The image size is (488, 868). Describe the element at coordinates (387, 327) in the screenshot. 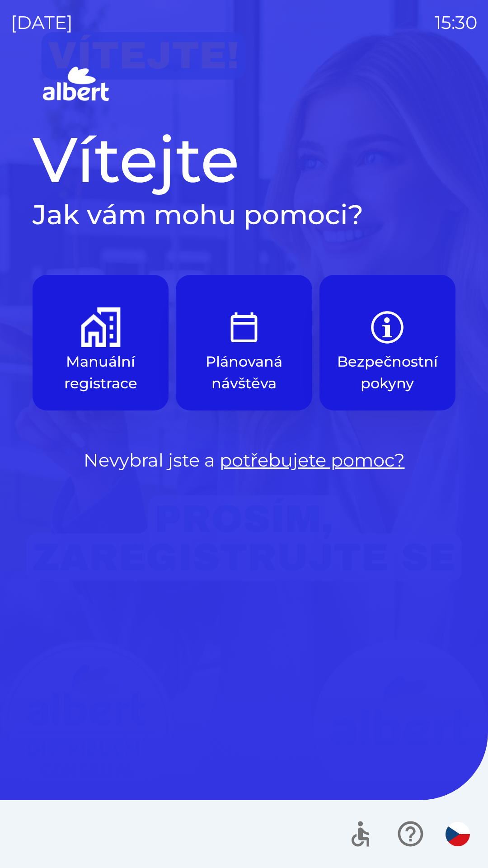

I see `img: b85e123a-dd5f-4e82-bd26-90b222bbbbcf.png` at that location.